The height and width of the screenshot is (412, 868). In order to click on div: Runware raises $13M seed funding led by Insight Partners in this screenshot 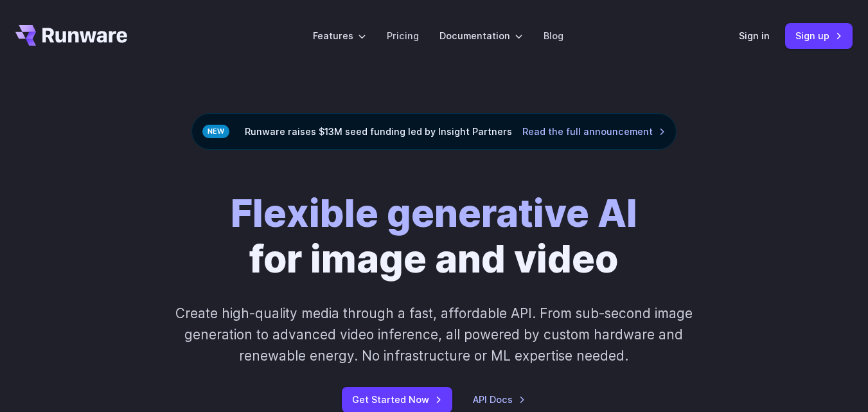, I will do `click(434, 131)`.